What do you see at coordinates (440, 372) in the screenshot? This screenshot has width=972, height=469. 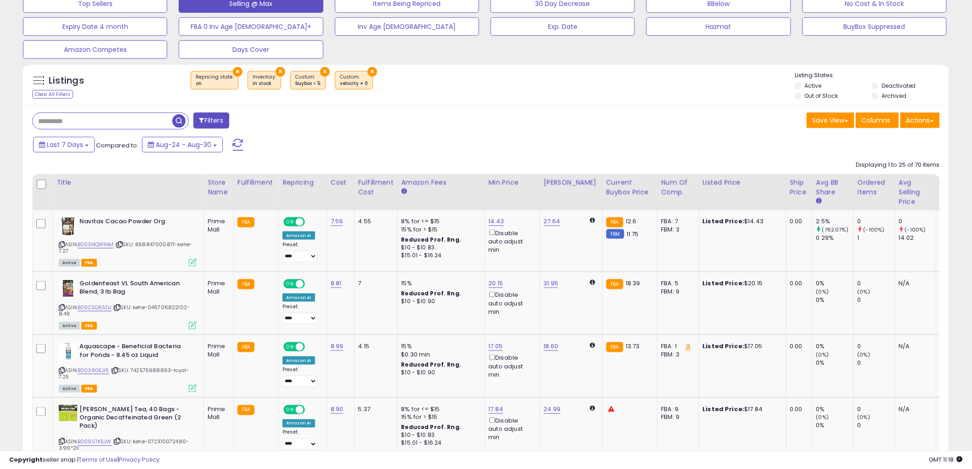 I see `div: $10 - $10.90` at bounding box center [440, 372].